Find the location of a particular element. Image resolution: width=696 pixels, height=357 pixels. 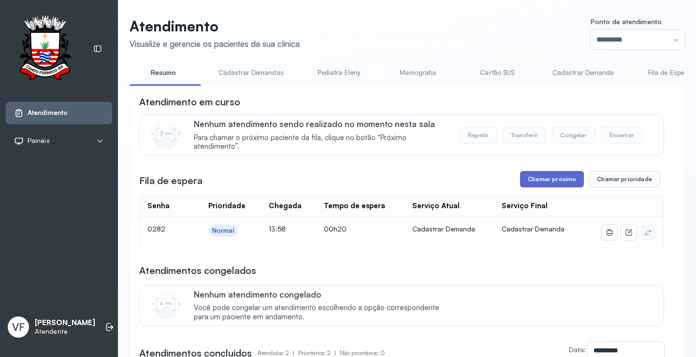

button: Transferir is located at coordinates (525, 135).